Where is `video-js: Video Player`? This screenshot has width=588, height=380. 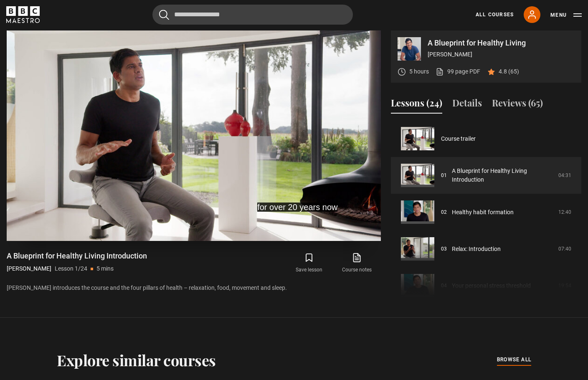 video-js: Video Player is located at coordinates (193, 136).